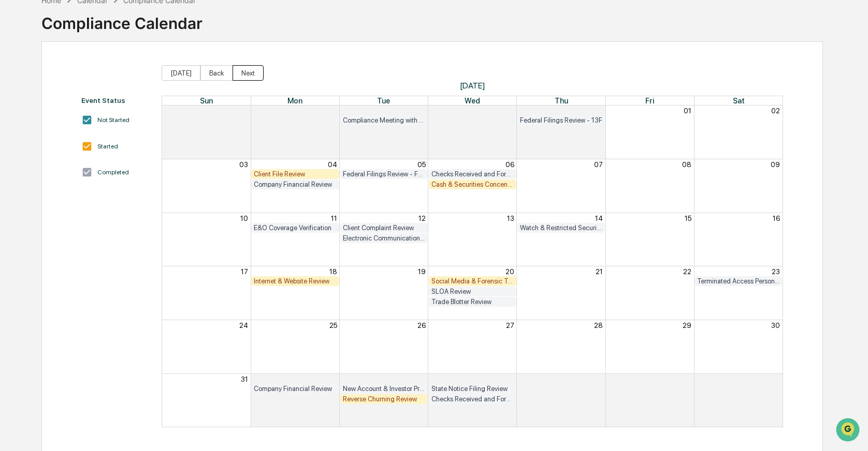 Image resolution: width=868 pixels, height=451 pixels. Describe the element at coordinates (599, 219) in the screenshot. I see `button: 14` at that location.